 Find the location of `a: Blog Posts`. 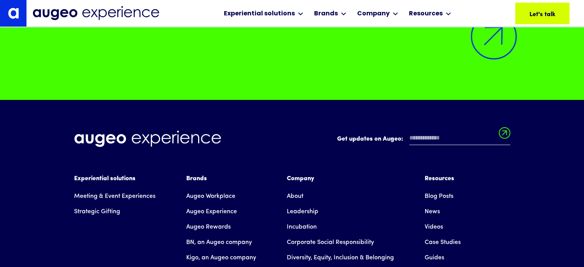

a: Blog Posts is located at coordinates (439, 196).